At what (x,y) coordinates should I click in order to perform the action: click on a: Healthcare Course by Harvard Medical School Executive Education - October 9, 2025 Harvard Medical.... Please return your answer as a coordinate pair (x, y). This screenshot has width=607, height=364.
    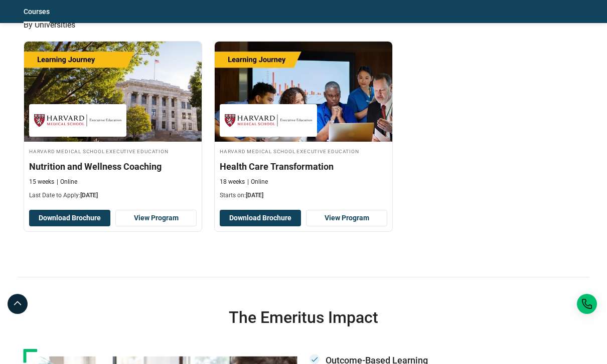
    Looking at the image, I should click on (303, 123).